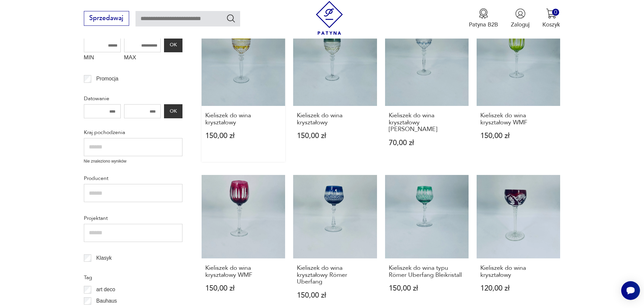 The height and width of the screenshot is (308, 644). What do you see at coordinates (518, 92) in the screenshot?
I see `a: Kieliszek do wina kryształowy WMFKieliszek do wina kryształowy WMF150,00 zł` at bounding box center [518, 92].